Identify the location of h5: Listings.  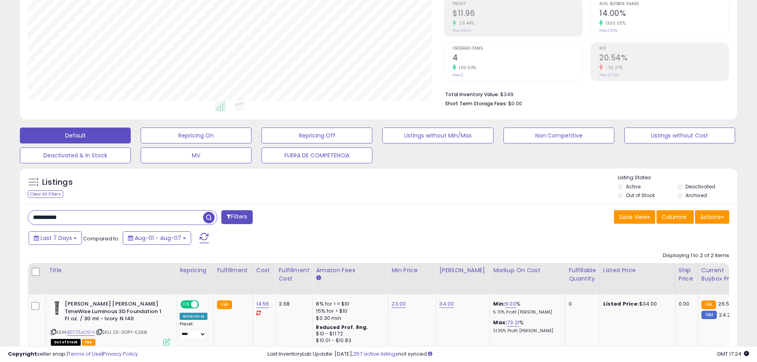
(57, 182).